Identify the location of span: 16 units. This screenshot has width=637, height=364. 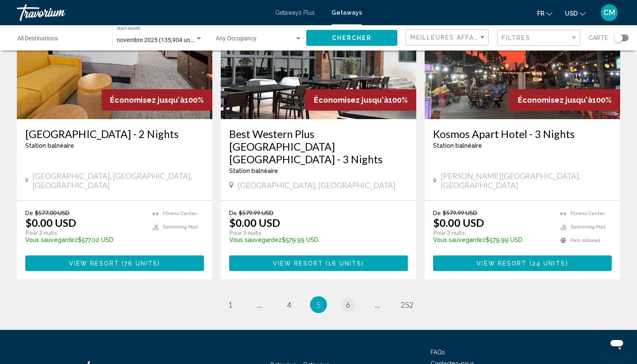
(345, 263).